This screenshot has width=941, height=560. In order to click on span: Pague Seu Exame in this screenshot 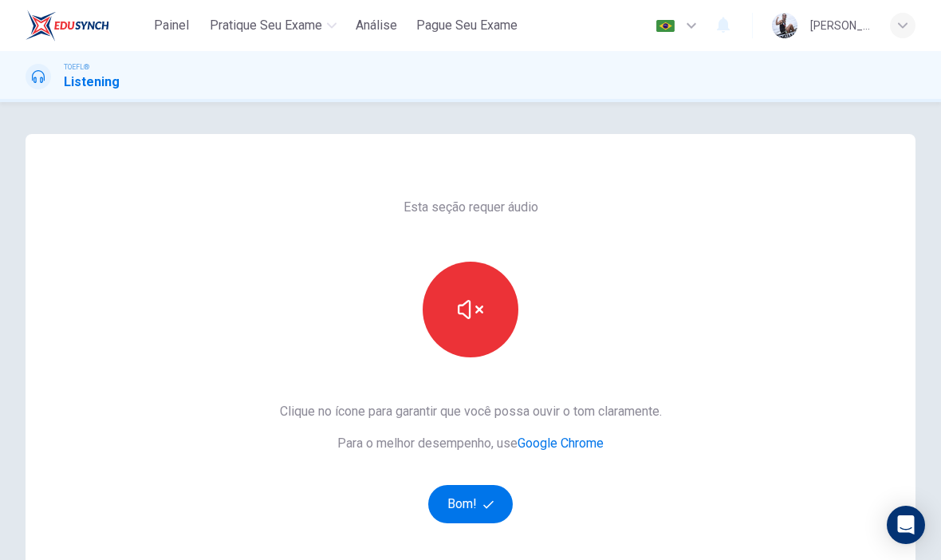, I will do `click(467, 25)`.